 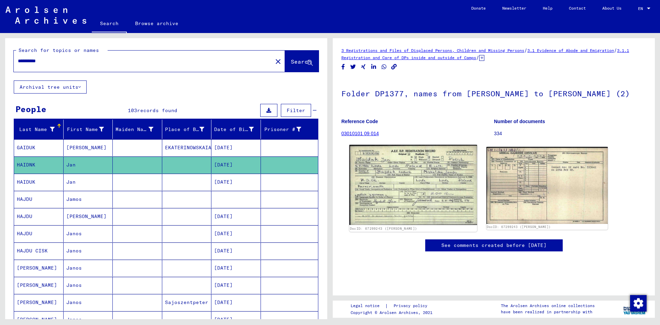 What do you see at coordinates (548, 185) in the screenshot?
I see `img: 002.jpg` at bounding box center [548, 185].